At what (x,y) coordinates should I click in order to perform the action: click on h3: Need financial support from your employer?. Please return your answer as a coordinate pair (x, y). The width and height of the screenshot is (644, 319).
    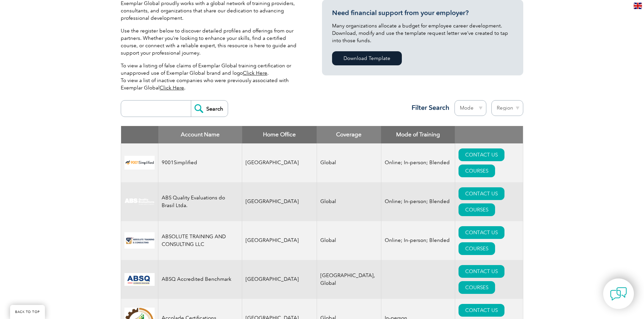
    Looking at the image, I should click on (423, 13).